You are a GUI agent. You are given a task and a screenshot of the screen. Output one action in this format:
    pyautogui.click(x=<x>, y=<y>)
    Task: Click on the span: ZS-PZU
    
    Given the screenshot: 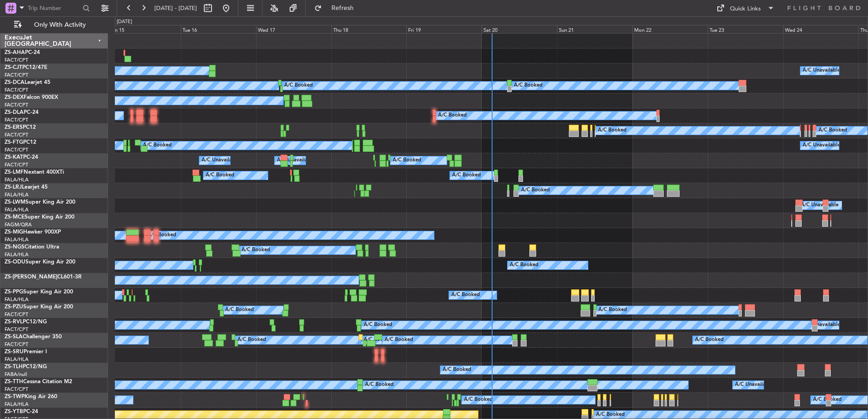 What is the action you would take?
    pyautogui.click(x=14, y=307)
    